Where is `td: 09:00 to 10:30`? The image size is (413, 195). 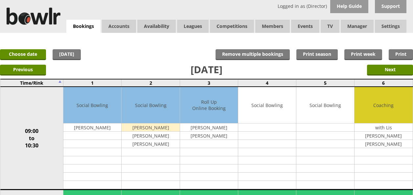 td: 09:00 to 10:30 is located at coordinates (32, 138).